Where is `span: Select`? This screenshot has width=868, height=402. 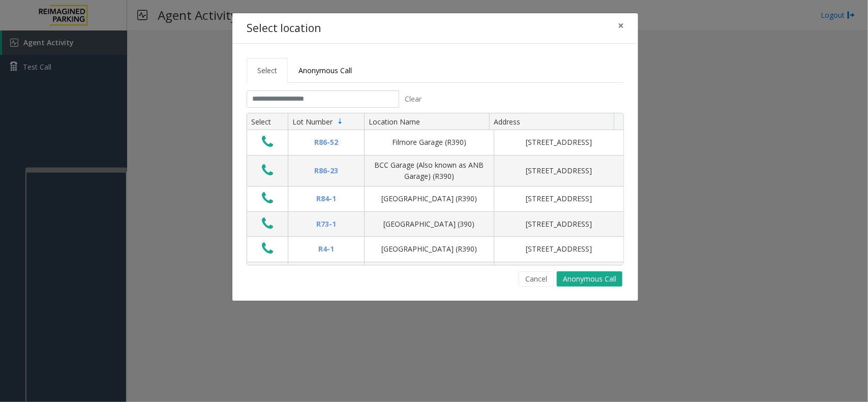 span: Select is located at coordinates (267, 70).